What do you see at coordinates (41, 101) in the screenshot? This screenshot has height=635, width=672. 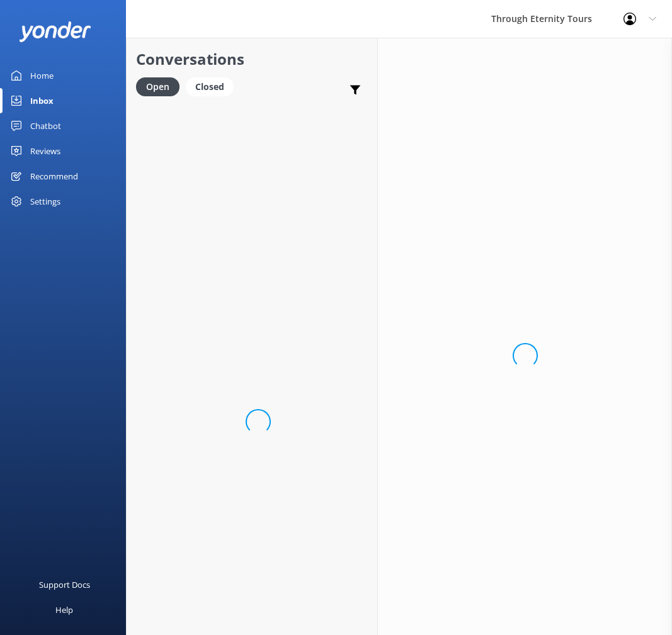 I see `div: Inbox` at bounding box center [41, 101].